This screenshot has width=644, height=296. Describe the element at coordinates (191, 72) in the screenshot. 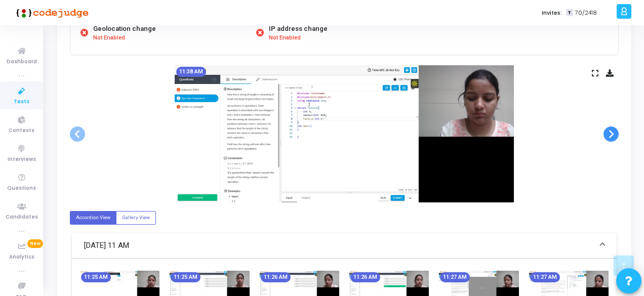

I see `mat-chip: 11:38 AM` at that location.